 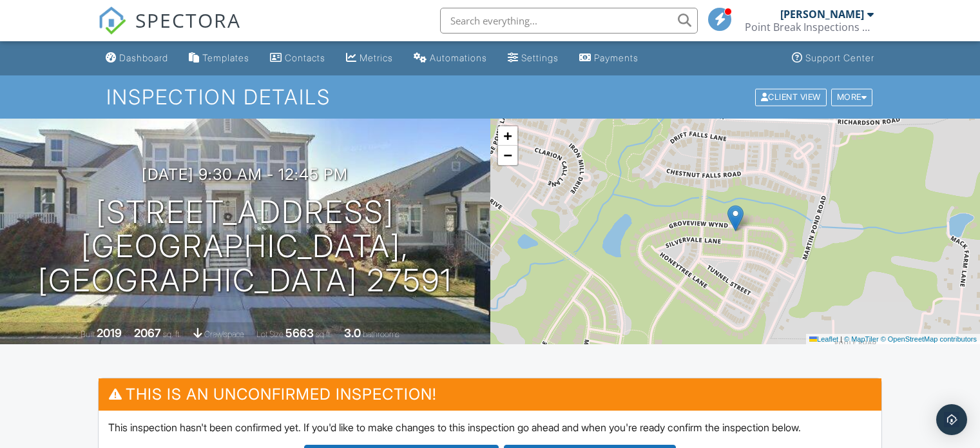 I want to click on input: Search everything..., so click(x=569, y=21).